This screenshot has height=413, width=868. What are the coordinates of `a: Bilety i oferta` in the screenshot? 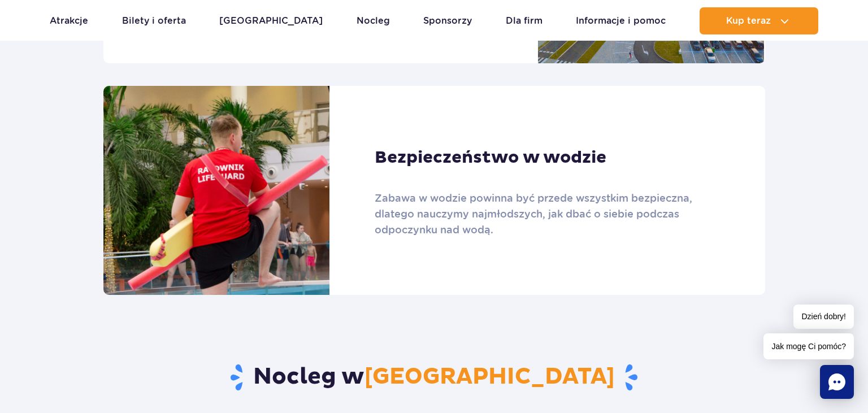 It's located at (154, 21).